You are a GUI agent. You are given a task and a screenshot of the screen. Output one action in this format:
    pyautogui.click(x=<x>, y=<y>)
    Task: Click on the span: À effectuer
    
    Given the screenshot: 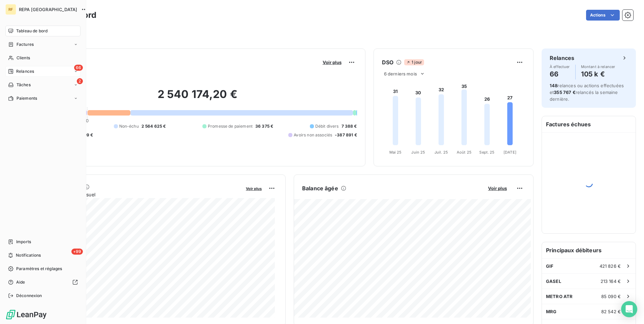 What is the action you would take?
    pyautogui.click(x=560, y=67)
    